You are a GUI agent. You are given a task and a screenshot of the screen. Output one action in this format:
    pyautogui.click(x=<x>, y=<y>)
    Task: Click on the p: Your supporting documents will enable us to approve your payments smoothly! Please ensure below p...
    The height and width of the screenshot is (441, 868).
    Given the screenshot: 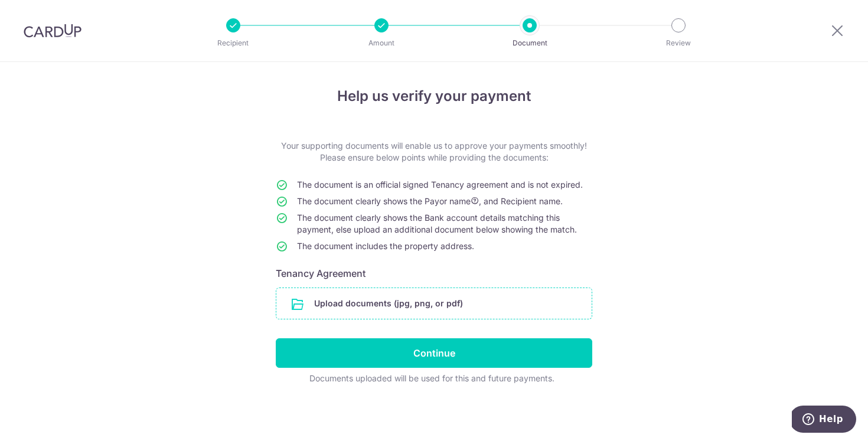 What is the action you would take?
    pyautogui.click(x=434, y=152)
    